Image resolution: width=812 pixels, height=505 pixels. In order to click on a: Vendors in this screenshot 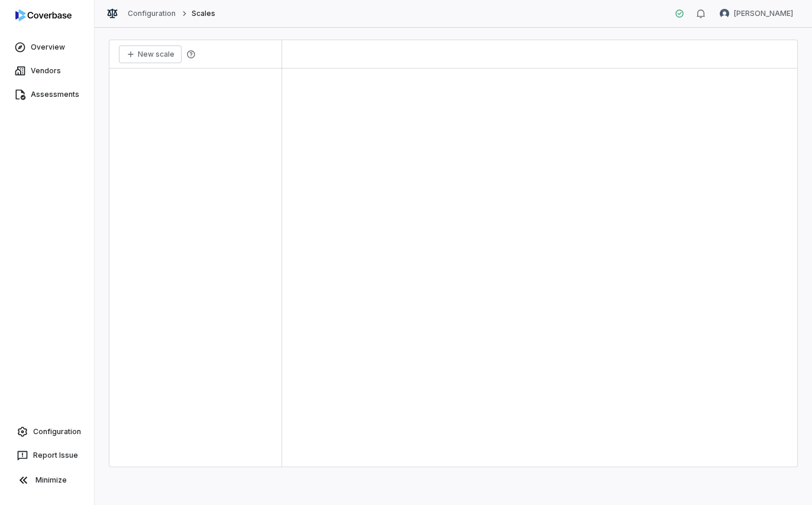, I will do `click(47, 71)`.